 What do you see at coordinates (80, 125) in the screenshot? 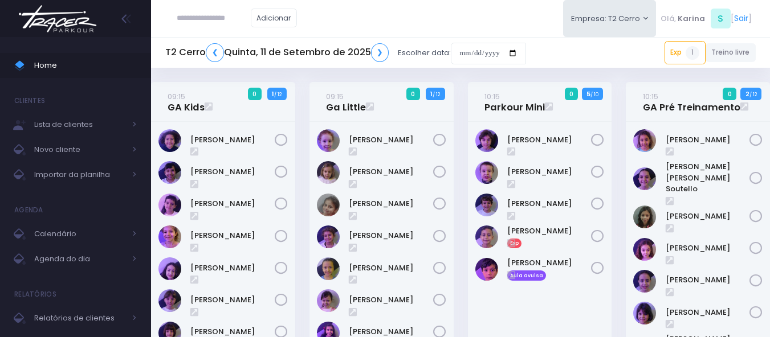
I see `span: Lista de clientes` at bounding box center [80, 125].